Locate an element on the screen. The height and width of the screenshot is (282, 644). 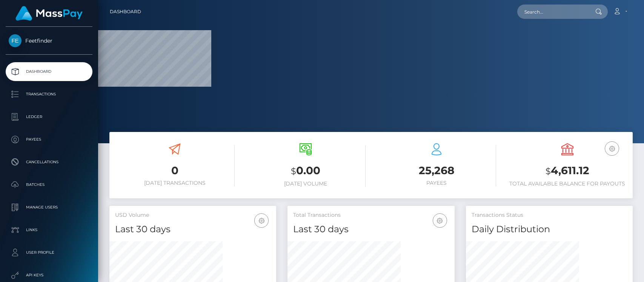
p: Ledger is located at coordinates (49, 117).